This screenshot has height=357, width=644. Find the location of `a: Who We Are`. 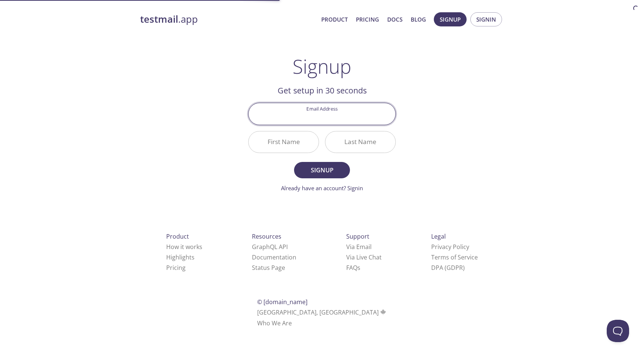

a: Who We Are is located at coordinates (274, 323).